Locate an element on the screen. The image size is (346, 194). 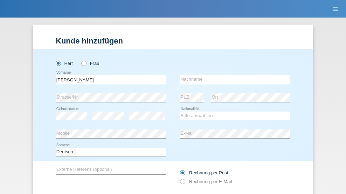
input: Rechnung per E-Mail is located at coordinates (182, 183).